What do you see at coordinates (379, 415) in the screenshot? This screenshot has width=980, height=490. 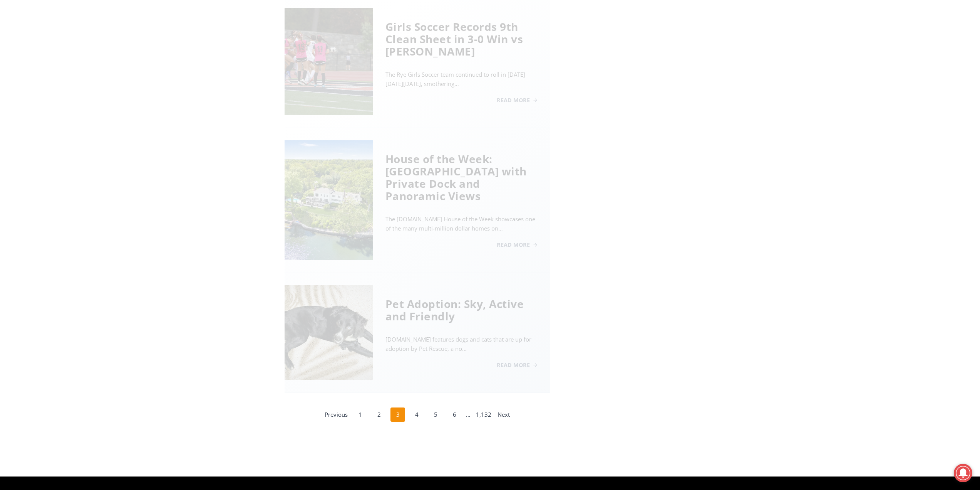 I see `a: 2` at bounding box center [379, 415].